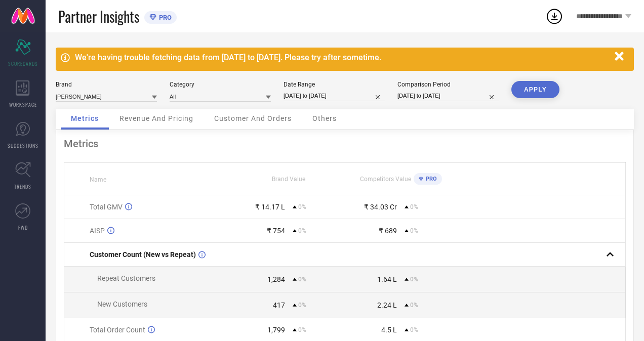  Describe the element at coordinates (276, 279) in the screenshot. I see `div: 1,284` at that location.